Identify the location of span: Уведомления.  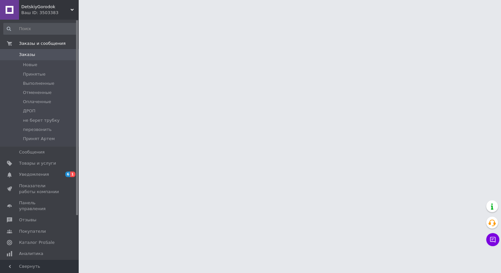
(34, 175).